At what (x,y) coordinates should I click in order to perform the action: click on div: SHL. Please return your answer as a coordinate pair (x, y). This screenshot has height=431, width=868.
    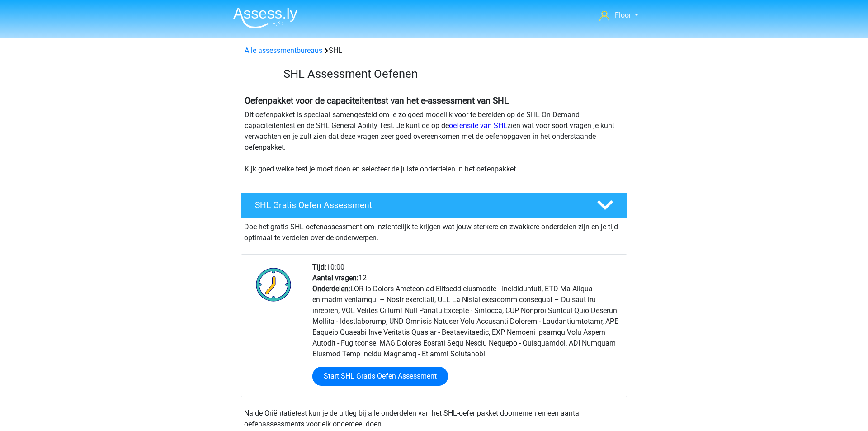
    Looking at the image, I should click on (434, 51).